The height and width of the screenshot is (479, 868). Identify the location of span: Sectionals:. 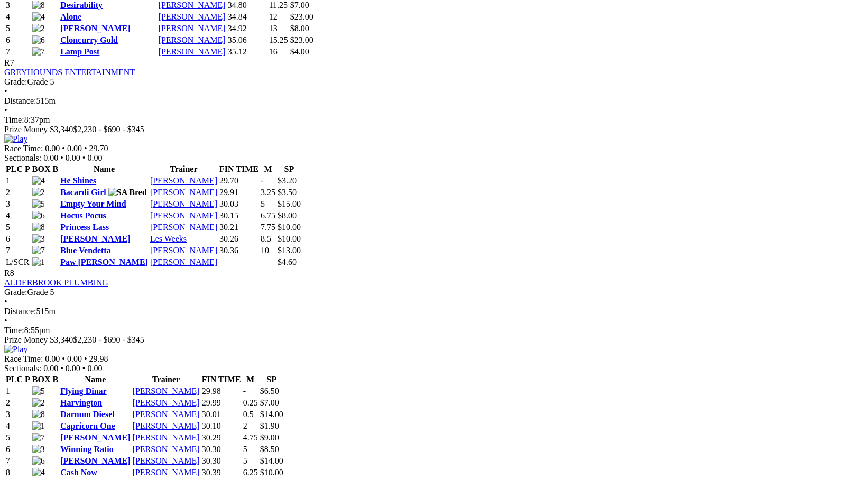
(22, 368).